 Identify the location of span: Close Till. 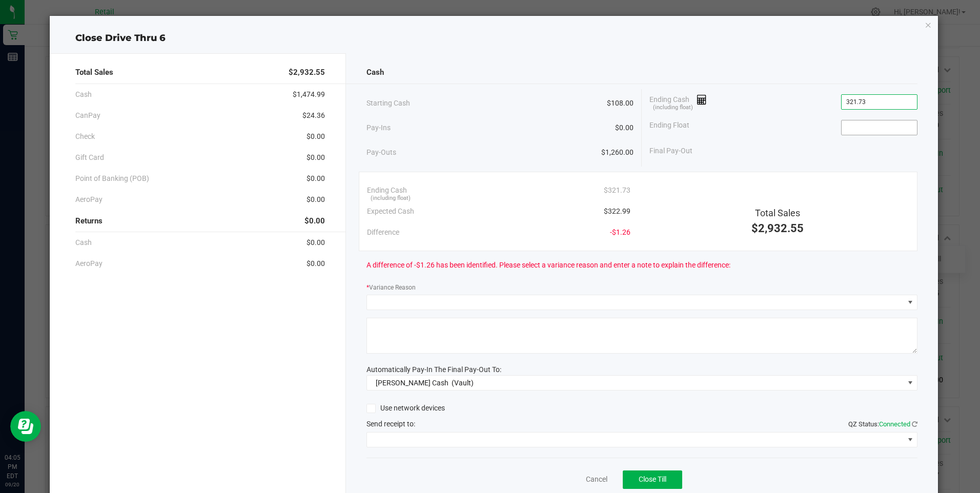
(653, 479).